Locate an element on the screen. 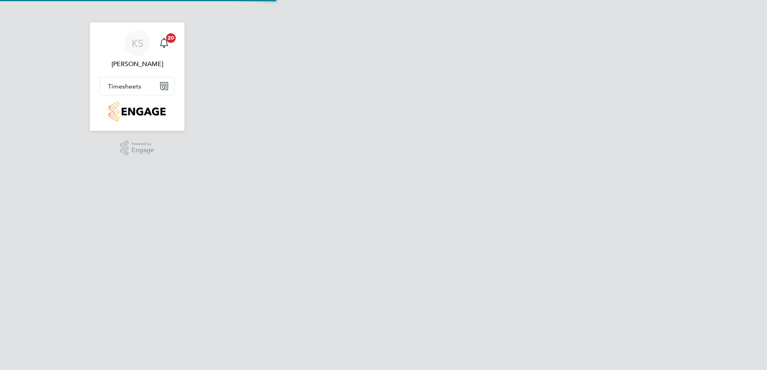 The height and width of the screenshot is (370, 767). span: KS is located at coordinates (137, 43).